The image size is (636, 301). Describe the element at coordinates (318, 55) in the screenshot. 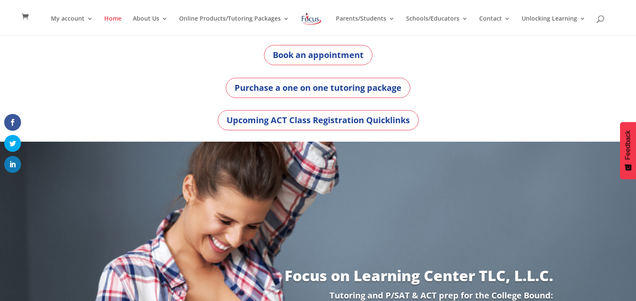

I see `a: Book an appointment` at that location.